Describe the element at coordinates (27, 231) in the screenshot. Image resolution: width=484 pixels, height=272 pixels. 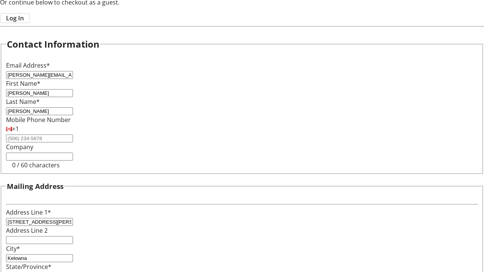
I see `label: Address Line 2` at that location.